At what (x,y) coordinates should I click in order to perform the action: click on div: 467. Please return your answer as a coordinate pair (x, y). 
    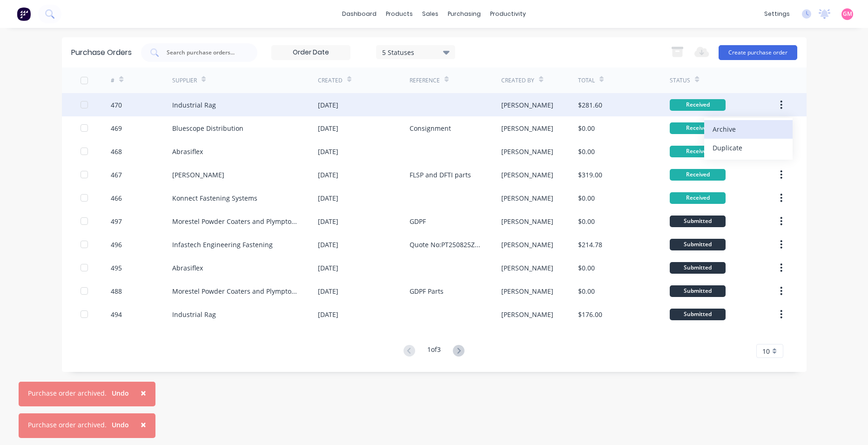
    Looking at the image, I should click on (116, 175).